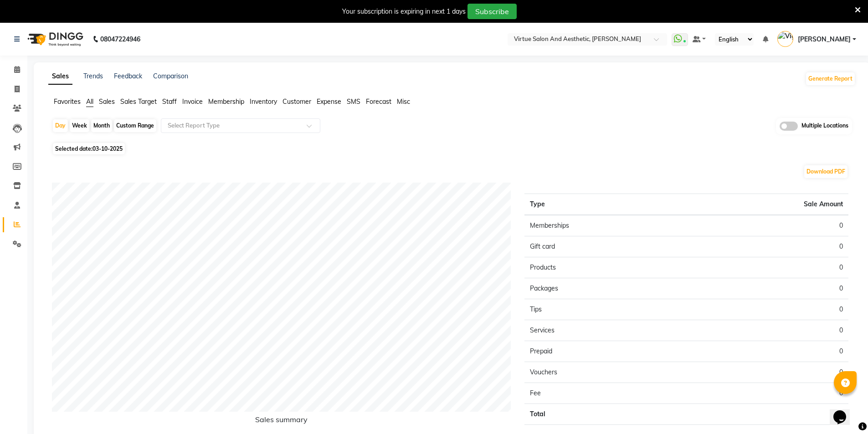 Image resolution: width=868 pixels, height=434 pixels. I want to click on div: Week, so click(79, 126).